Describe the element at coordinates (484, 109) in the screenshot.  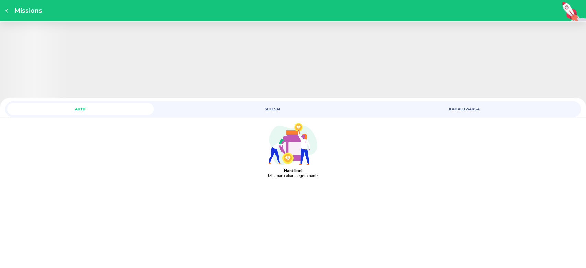
I see `a: KADALUWARSA` at that location.